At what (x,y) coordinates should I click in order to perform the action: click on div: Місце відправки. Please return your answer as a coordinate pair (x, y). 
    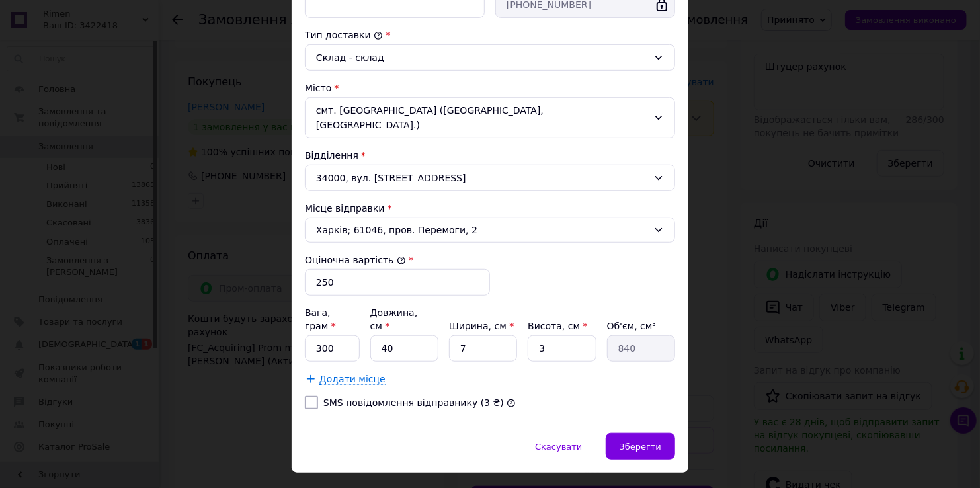
    Looking at the image, I should click on (490, 208).